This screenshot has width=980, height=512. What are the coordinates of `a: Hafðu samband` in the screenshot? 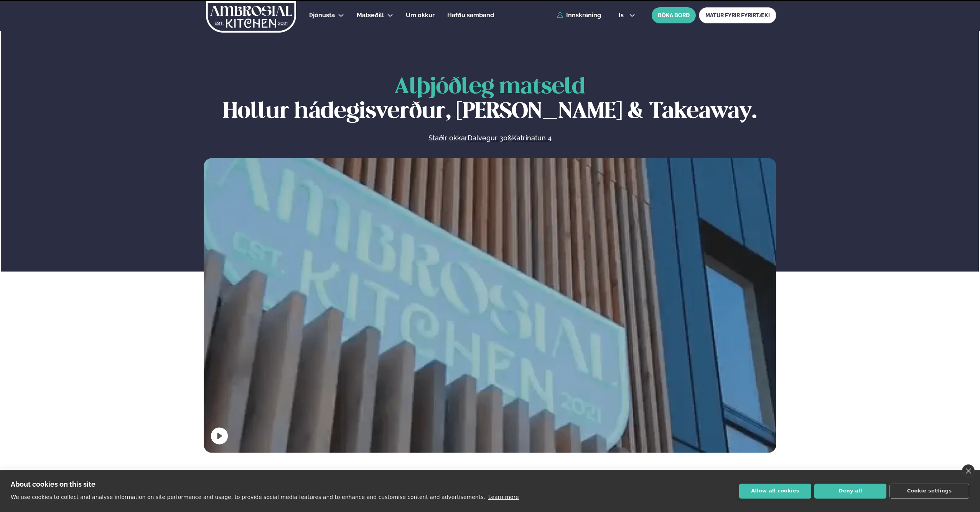 It's located at (471, 15).